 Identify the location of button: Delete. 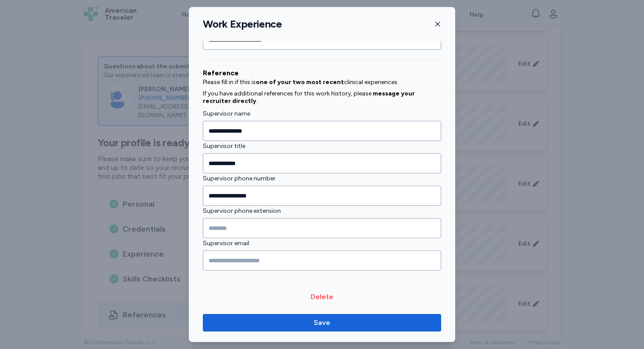
(322, 297).